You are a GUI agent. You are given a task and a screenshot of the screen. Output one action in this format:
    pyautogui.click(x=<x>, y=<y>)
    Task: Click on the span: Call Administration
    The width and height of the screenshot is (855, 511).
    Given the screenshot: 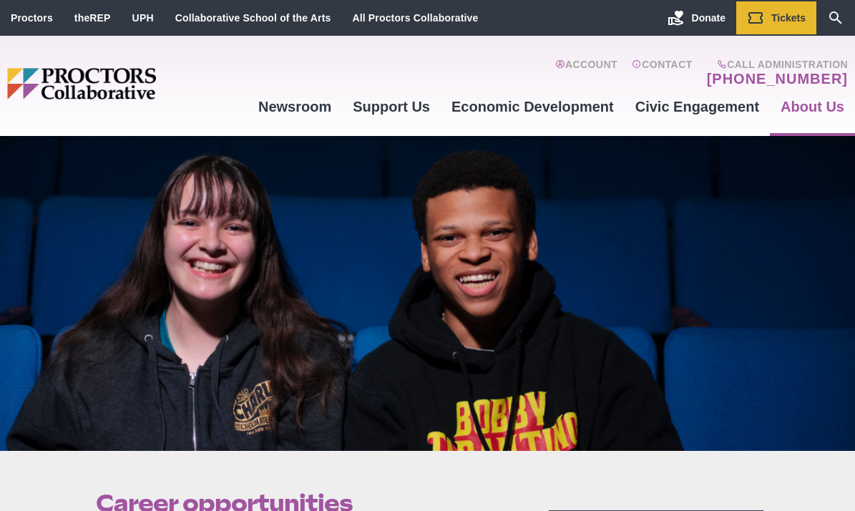 What is the action you would take?
    pyautogui.click(x=775, y=64)
    